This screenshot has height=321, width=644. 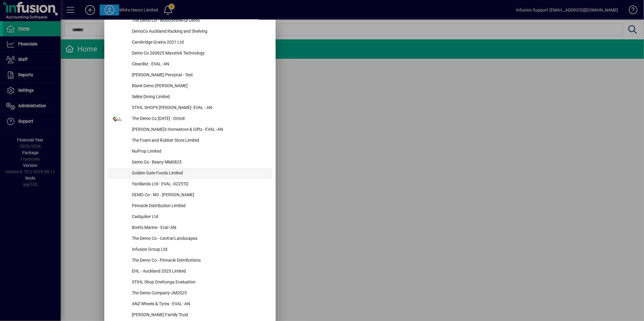 What do you see at coordinates (190, 174) in the screenshot?
I see `button: Golden Gate Foods Limited` at bounding box center [190, 174].